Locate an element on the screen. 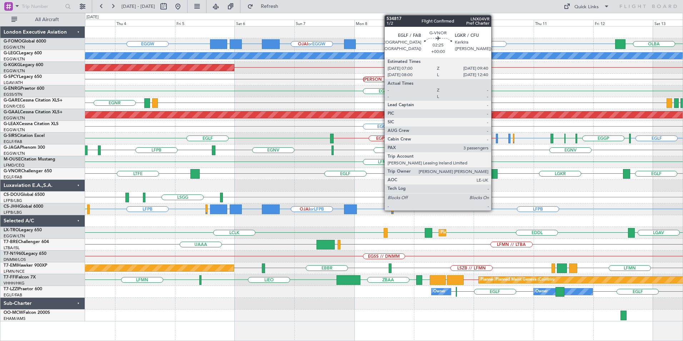  span: G-JAGA is located at coordinates (12, 148).